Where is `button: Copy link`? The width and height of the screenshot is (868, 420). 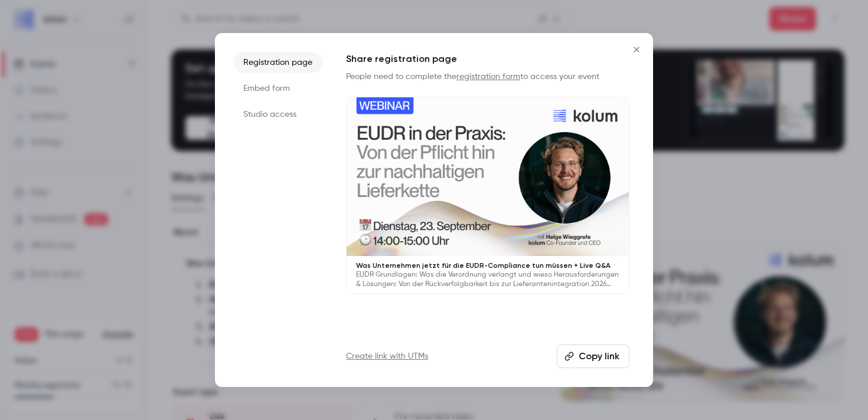 button: Copy link is located at coordinates (592, 356).